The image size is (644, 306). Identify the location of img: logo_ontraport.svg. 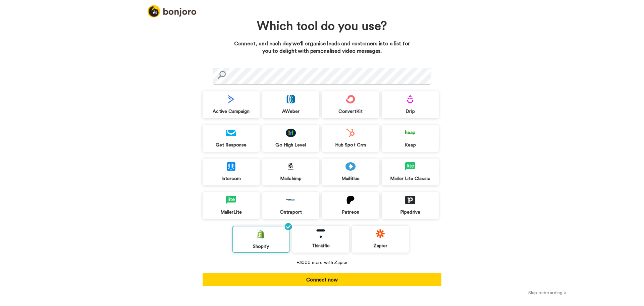
(291, 200).